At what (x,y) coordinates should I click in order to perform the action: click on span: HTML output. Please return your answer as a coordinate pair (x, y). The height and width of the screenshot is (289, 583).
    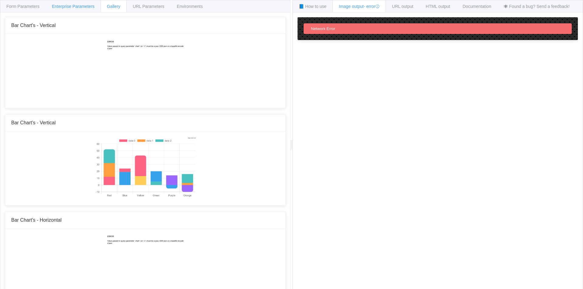
    Looking at the image, I should click on (438, 6).